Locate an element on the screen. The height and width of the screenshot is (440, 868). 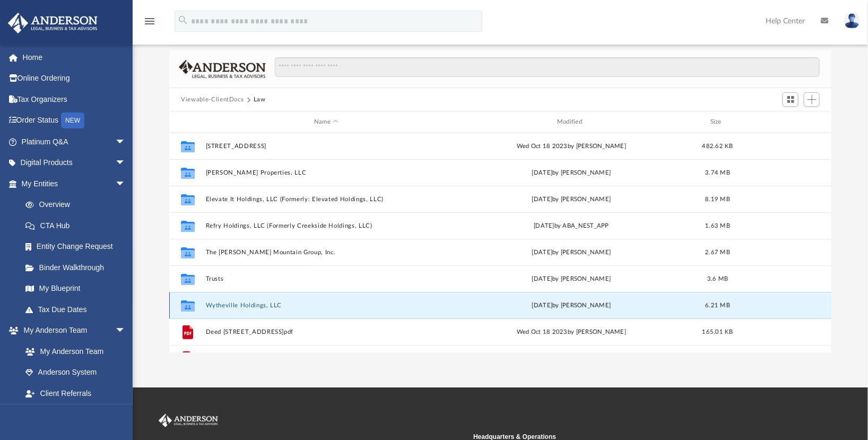
button: Add is located at coordinates (812, 100).